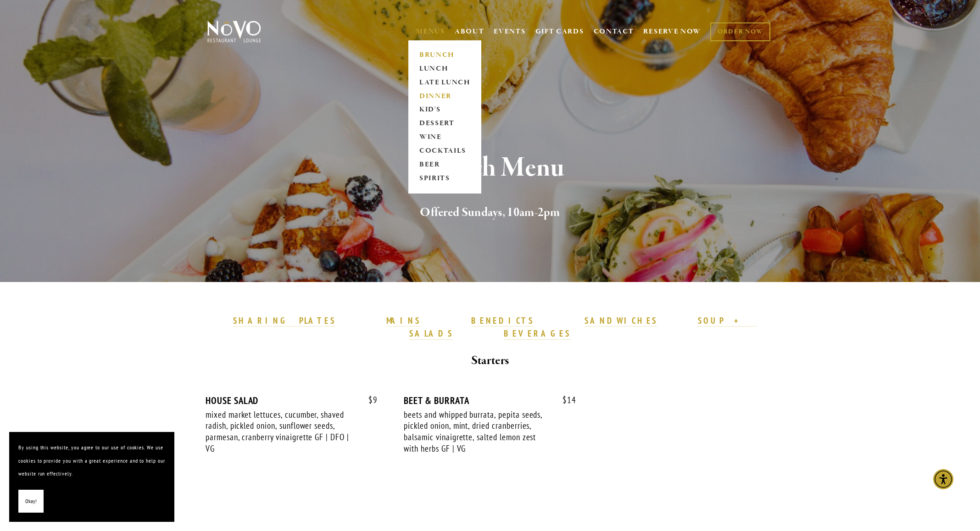 The height and width of the screenshot is (531, 980). I want to click on strong: BEVERAGES, so click(537, 333).